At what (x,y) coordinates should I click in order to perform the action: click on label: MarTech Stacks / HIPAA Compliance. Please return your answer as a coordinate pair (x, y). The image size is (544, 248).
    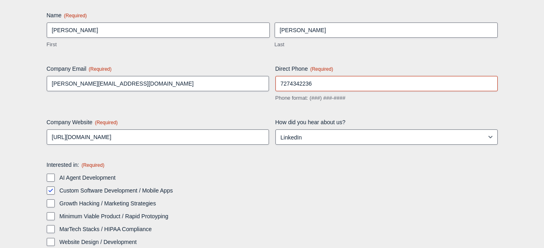
    Looking at the image, I should click on (279, 230).